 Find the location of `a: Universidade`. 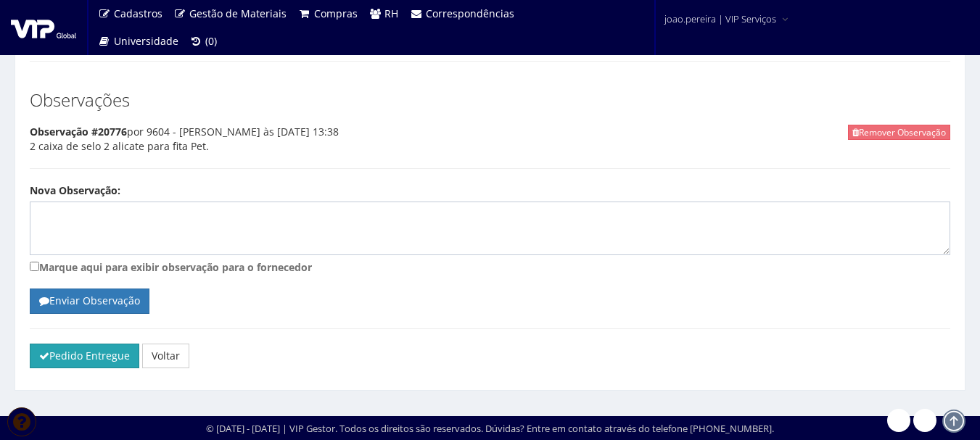

a: Universidade is located at coordinates (138, 41).